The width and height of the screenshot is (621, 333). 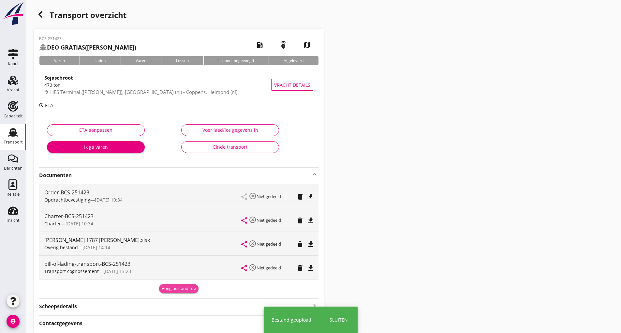 I want to click on button: Ik ga varen, so click(x=96, y=147).